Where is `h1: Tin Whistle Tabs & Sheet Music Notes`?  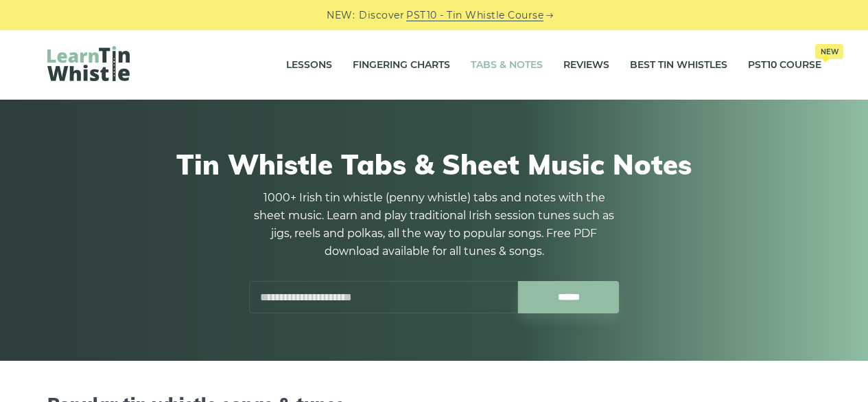
h1: Tin Whistle Tabs & Sheet Music Notes is located at coordinates (435, 164).